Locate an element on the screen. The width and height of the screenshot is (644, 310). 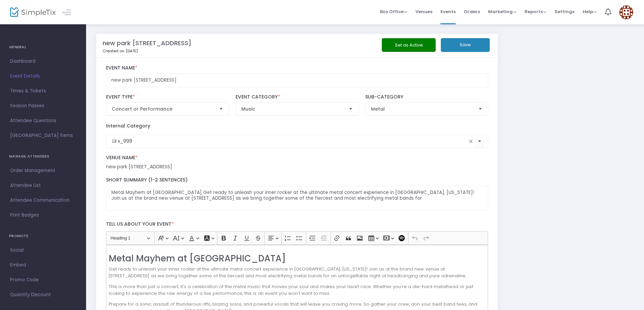
label: Event Category is located at coordinates (297, 97).